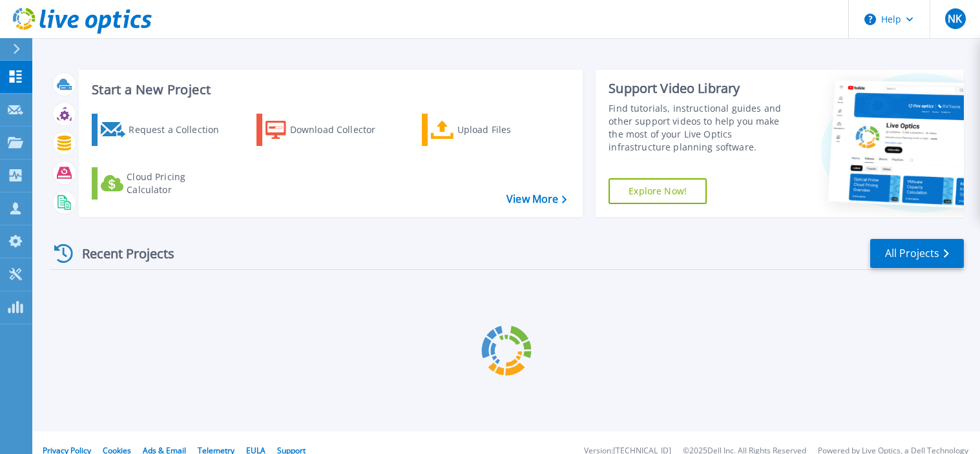 The image size is (980, 454). I want to click on h3: Start a New Project, so click(329, 90).